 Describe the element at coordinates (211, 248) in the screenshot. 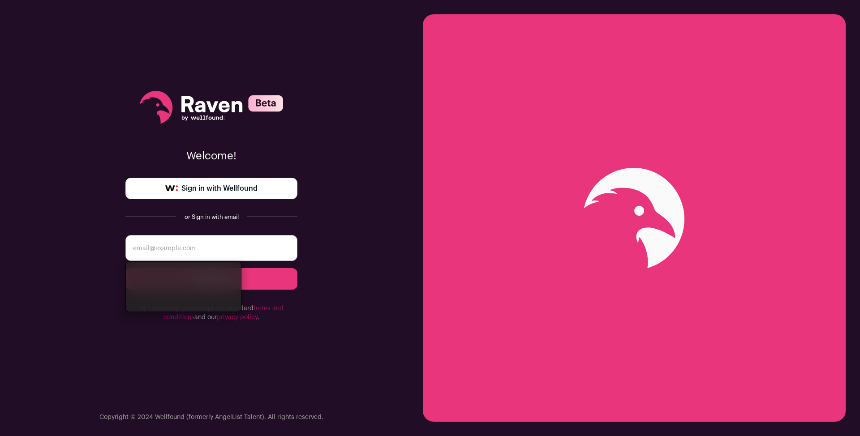

I see `input: email@example.com` at that location.